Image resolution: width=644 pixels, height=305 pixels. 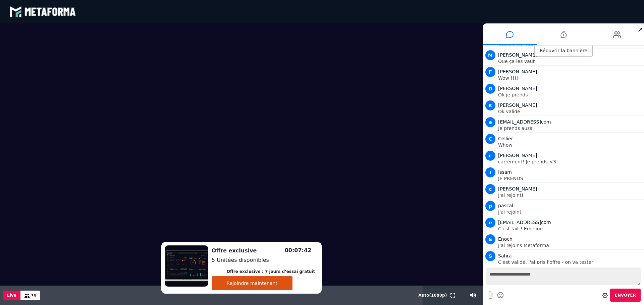 What do you see at coordinates (570, 246) in the screenshot?
I see `p: J'ai rejoins Metaforma` at bounding box center [570, 246].